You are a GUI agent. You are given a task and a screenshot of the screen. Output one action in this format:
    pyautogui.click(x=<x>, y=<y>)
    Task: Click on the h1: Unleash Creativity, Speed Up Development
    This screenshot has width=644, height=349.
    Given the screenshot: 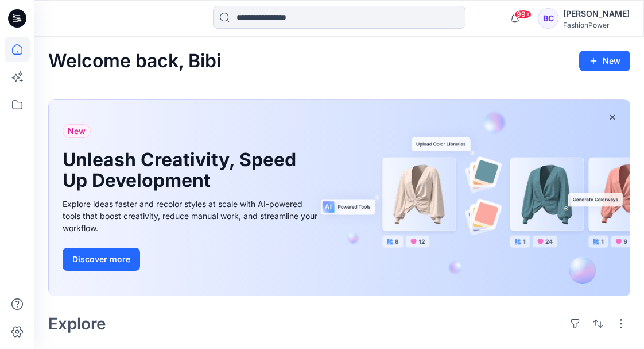 What is the action you would take?
    pyautogui.click(x=183, y=170)
    